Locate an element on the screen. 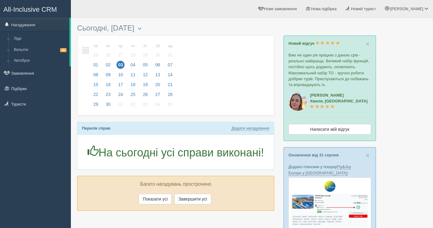  span: Нова підбірка is located at coordinates (324, 9).